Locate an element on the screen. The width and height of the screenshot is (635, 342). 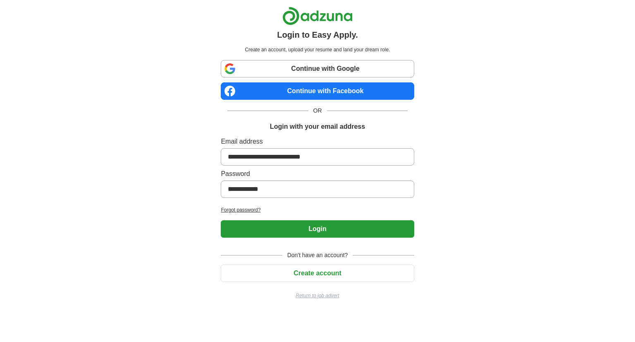
h1: Login with your email address is located at coordinates (318, 127).